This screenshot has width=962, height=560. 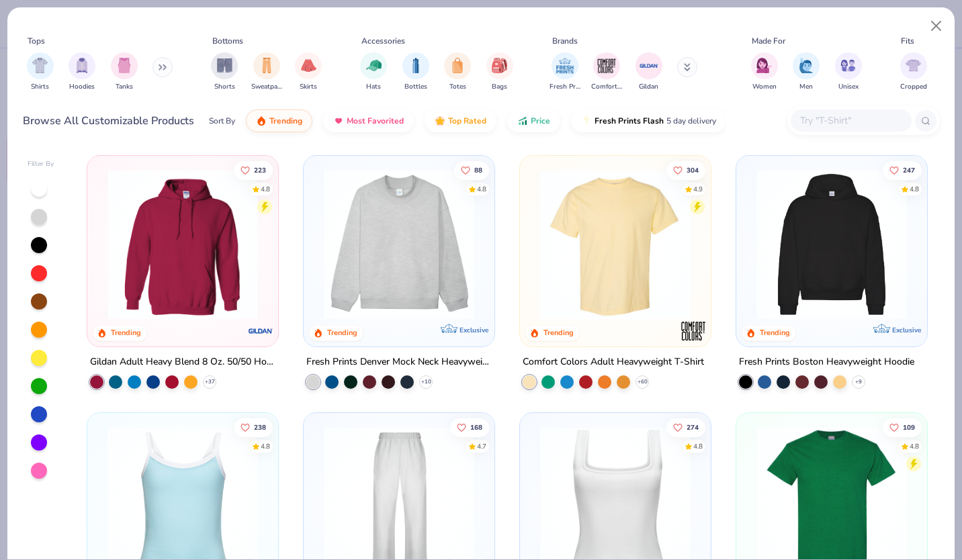 I want to click on button: Close, so click(x=936, y=26).